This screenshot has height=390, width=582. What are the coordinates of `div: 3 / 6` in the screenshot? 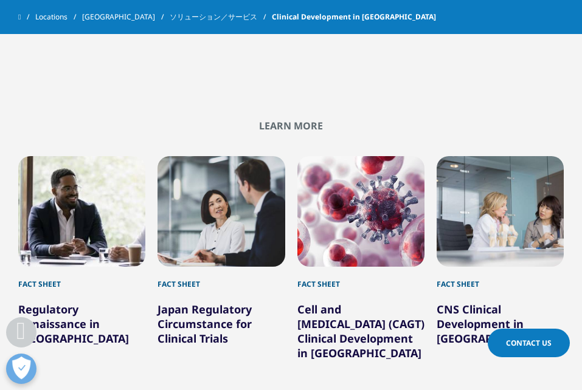 It's located at (360, 258).